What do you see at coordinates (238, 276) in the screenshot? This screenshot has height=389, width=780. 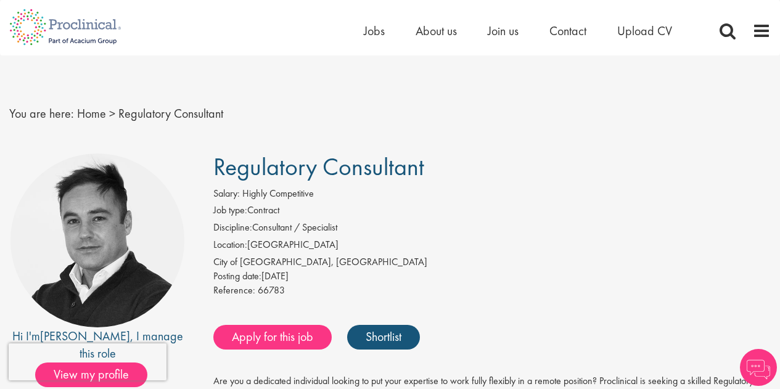 I see `span: Posting date:` at bounding box center [238, 276].